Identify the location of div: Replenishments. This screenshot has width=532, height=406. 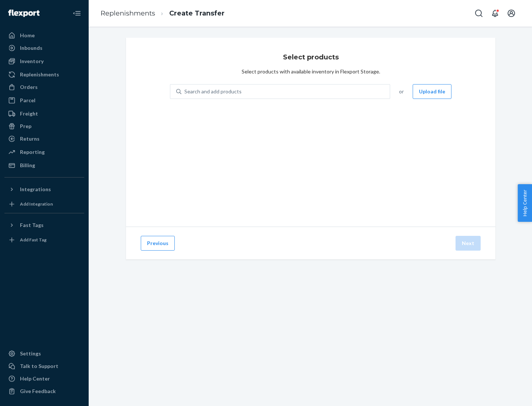
(40, 75).